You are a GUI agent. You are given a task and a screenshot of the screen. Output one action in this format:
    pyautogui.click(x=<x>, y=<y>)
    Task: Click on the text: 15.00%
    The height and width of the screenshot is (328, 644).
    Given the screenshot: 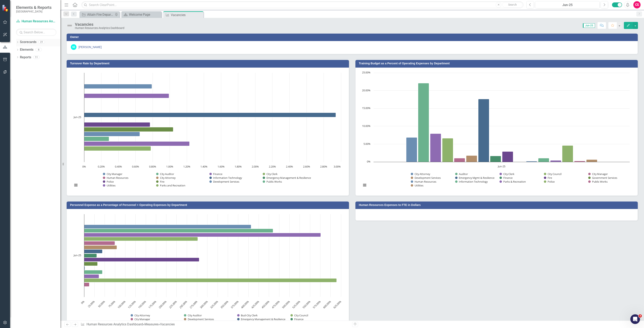 What is the action you would take?
    pyautogui.click(x=366, y=108)
    